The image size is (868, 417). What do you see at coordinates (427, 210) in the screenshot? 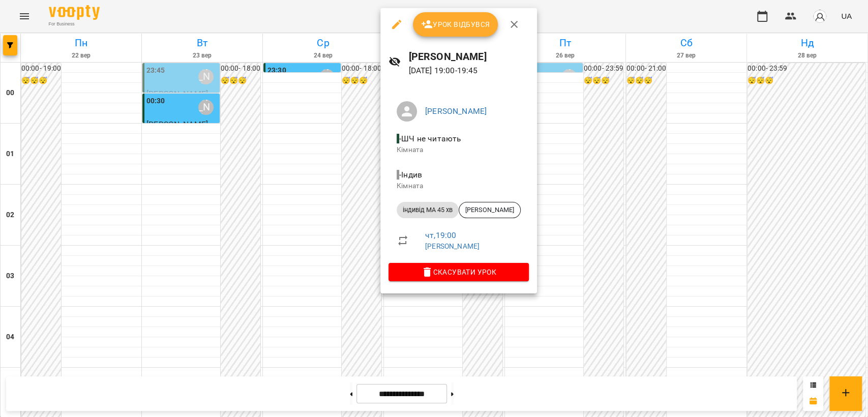
I see `span: індивід МА 45 хв` at bounding box center [427, 210].